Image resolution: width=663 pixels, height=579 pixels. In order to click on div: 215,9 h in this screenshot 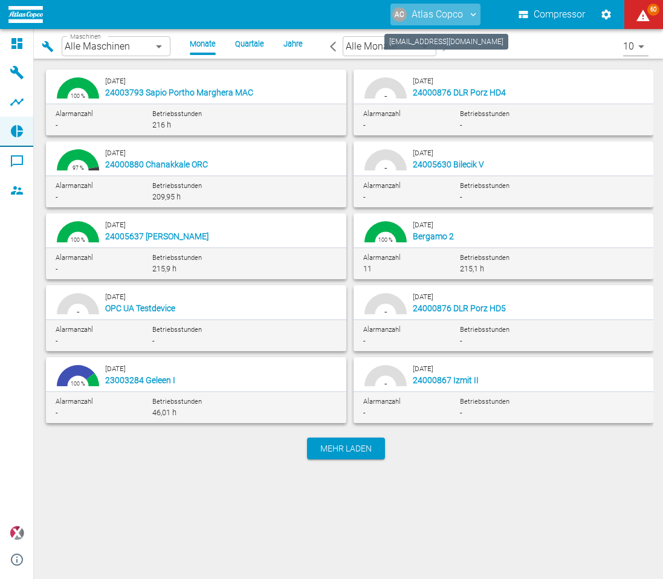, I will do `click(193, 269)`.